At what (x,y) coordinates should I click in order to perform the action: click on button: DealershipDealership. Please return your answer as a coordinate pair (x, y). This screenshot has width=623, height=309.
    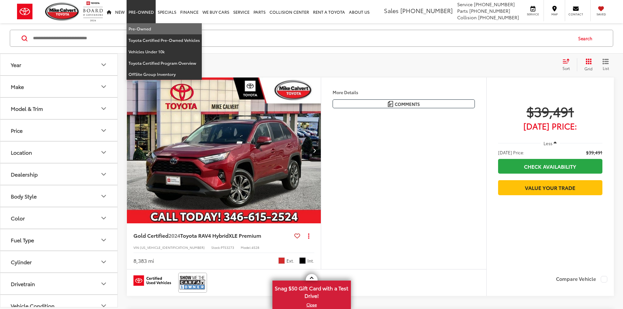
    Looking at the image, I should click on (59, 174).